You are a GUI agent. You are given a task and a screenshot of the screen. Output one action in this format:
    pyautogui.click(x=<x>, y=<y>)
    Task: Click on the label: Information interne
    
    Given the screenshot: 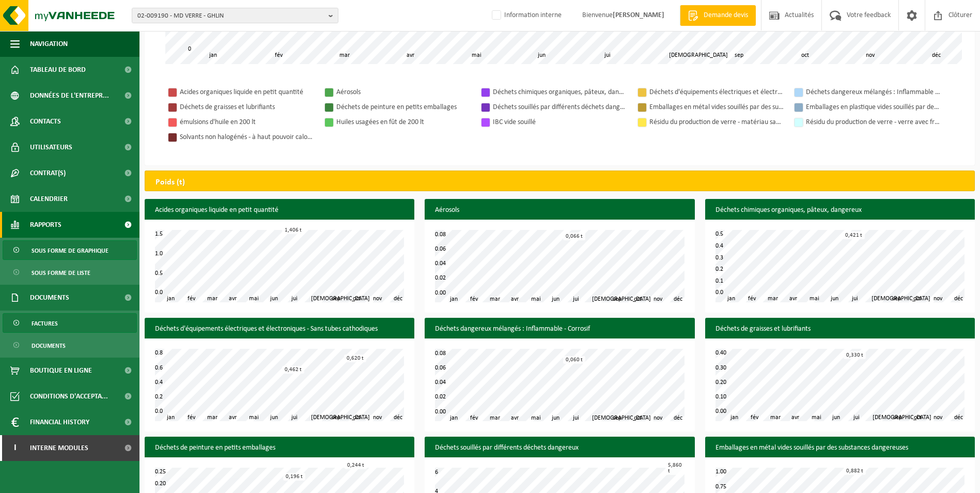 What is the action you would take?
    pyautogui.click(x=525, y=16)
    